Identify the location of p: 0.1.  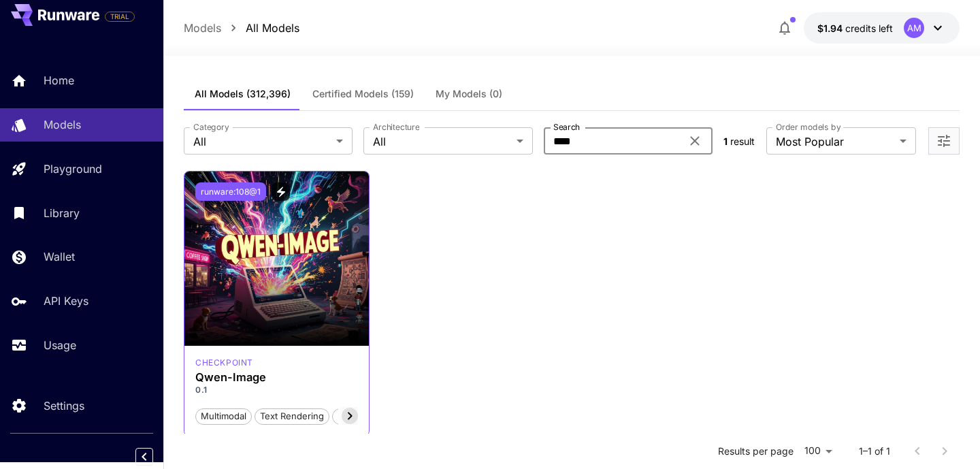
(277, 390).